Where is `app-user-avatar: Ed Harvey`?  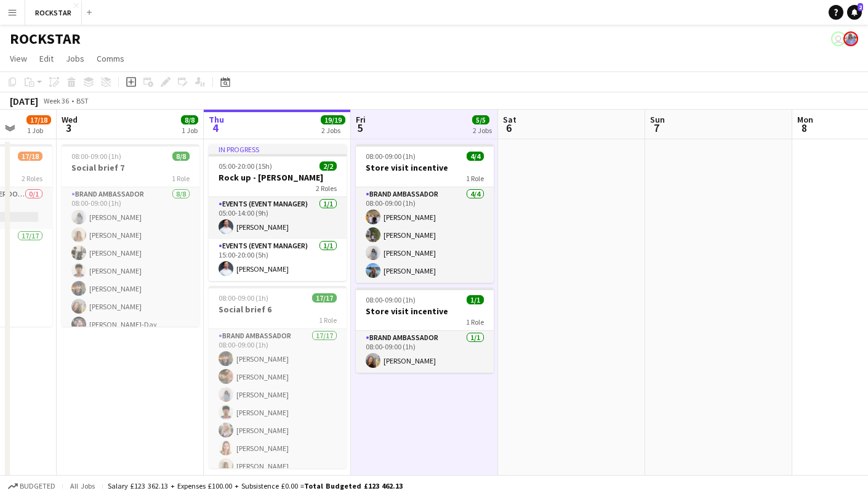
app-user-avatar: Ed Harvey is located at coordinates (839, 39).